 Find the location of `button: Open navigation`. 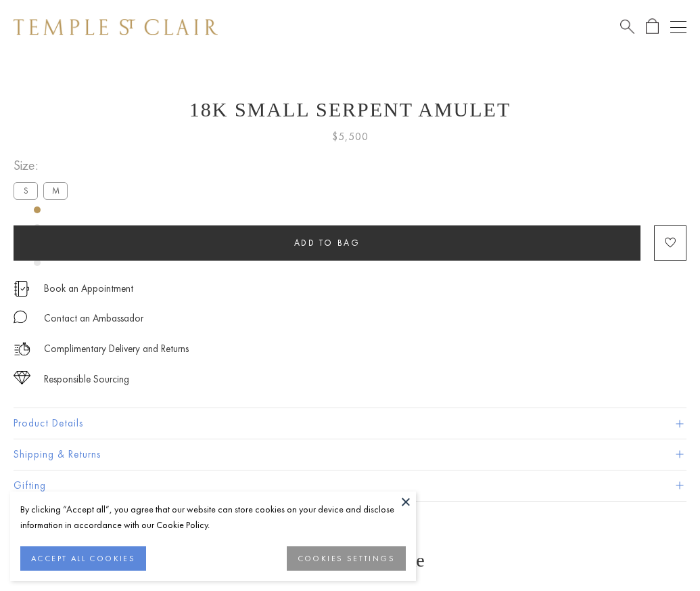

button: Open navigation is located at coordinates (678, 27).